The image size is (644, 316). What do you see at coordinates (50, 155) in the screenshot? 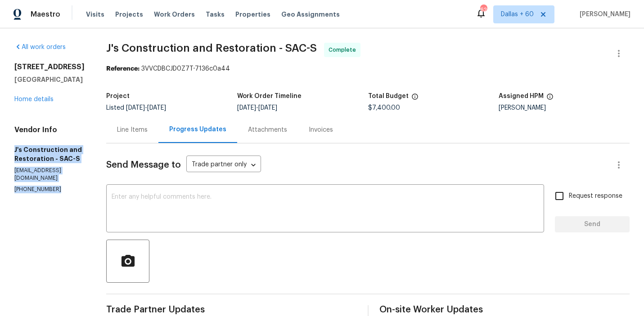
I see `h5: J's Construction and Restoration - SAC-S` at bounding box center [50, 155].